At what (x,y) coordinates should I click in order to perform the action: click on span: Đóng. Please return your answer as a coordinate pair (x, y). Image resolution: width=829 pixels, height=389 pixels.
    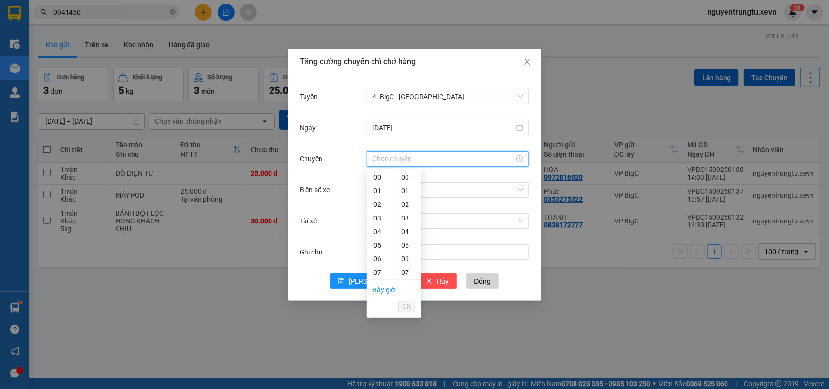
    Looking at the image, I should click on (482, 281).